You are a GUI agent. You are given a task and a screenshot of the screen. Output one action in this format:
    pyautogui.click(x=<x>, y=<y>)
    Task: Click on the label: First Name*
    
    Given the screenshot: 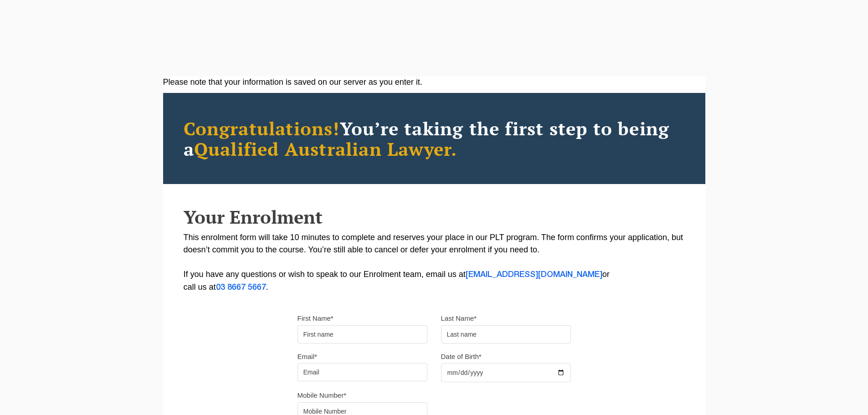 What is the action you would take?
    pyautogui.click(x=315, y=319)
    